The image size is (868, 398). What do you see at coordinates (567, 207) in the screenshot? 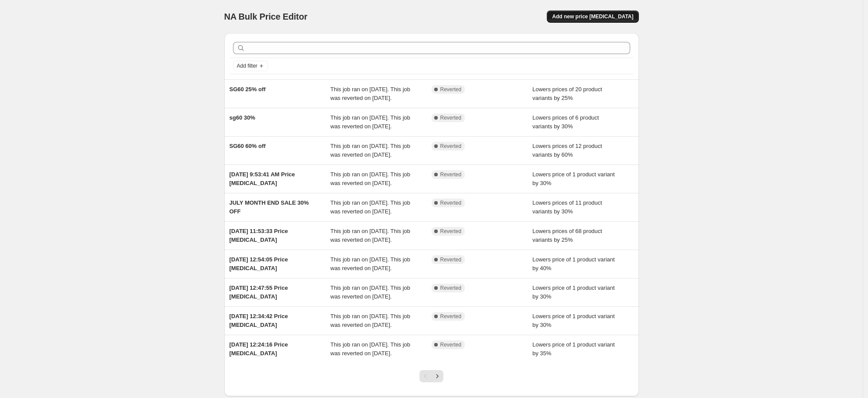
I see `span: Lowers prices of 11 product variants by 30%` at bounding box center [567, 207].